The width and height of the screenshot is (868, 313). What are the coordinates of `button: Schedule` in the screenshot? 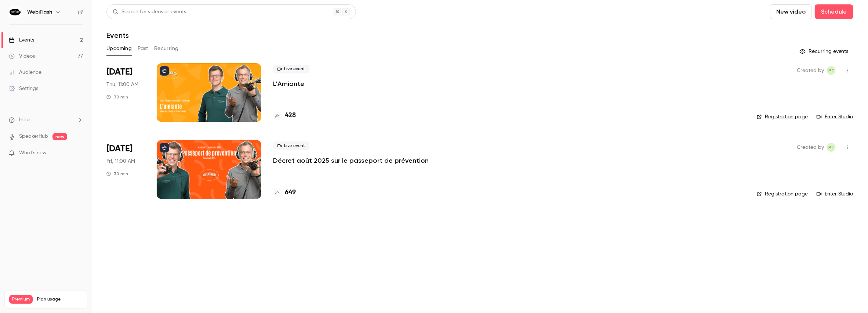 It's located at (834, 12).